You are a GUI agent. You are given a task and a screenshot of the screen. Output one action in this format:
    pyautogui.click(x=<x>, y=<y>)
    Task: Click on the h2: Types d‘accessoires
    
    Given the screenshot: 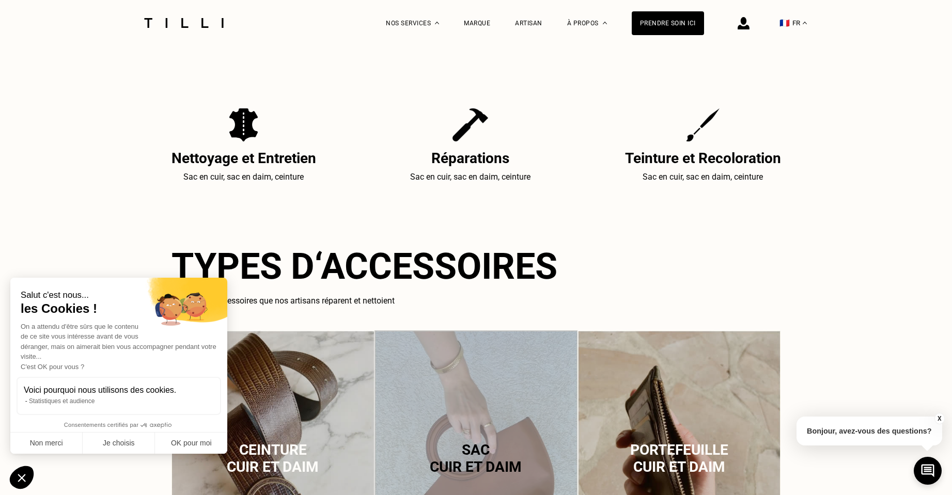 What is the action you would take?
    pyautogui.click(x=476, y=266)
    